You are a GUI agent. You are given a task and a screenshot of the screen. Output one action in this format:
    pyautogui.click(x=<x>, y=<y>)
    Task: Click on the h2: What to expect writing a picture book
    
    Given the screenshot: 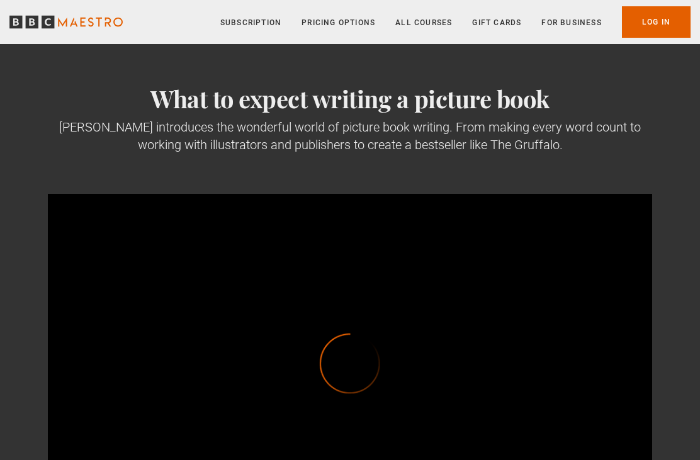 What is the action you would take?
    pyautogui.click(x=350, y=99)
    